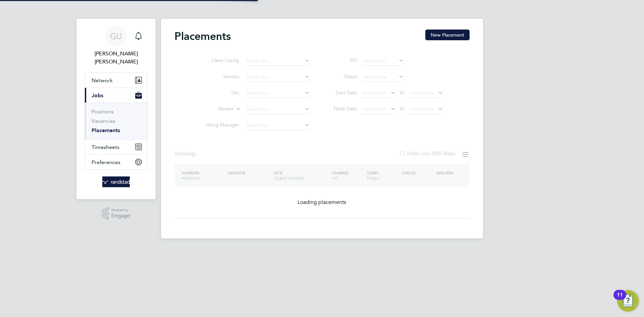 The image size is (644, 317). Describe the element at coordinates (104, 121) in the screenshot. I see `a: Vacancies` at that location.